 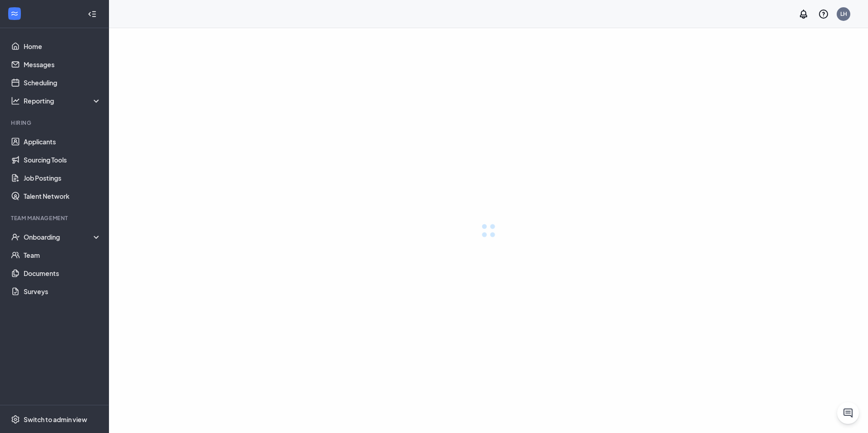 What do you see at coordinates (62, 65) in the screenshot?
I see `a: Messages` at bounding box center [62, 65].